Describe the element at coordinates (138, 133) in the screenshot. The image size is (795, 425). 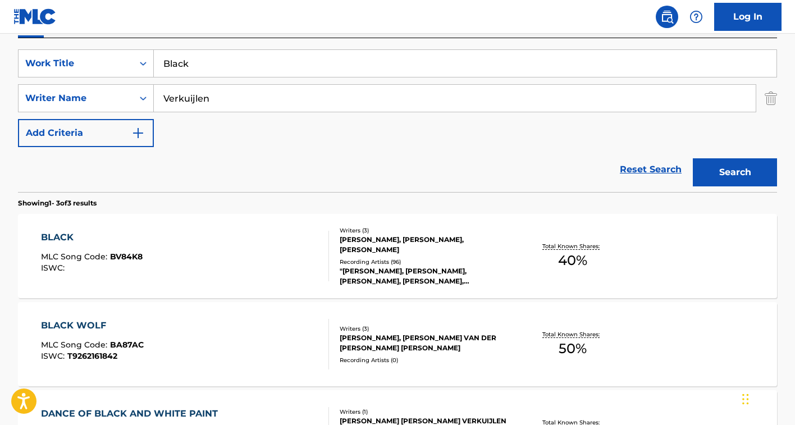
I see `img: 9d2ae6d4665cec9f34b9.svg` at that location.